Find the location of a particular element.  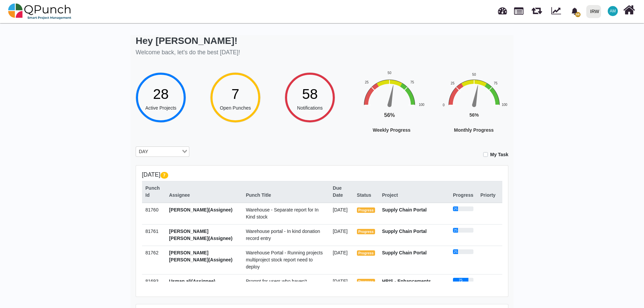

span: DAY is located at coordinates (144, 152).